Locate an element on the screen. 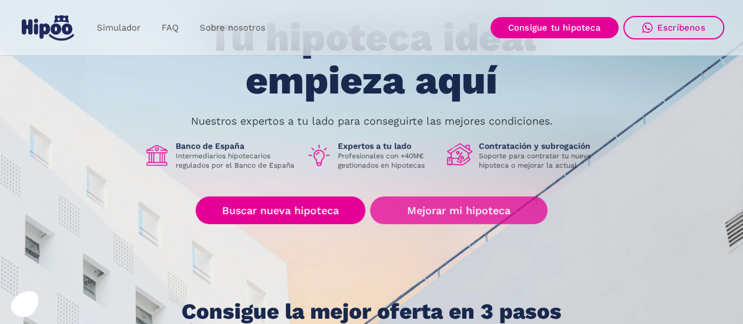  a: Sobre nosotros is located at coordinates (233, 28).